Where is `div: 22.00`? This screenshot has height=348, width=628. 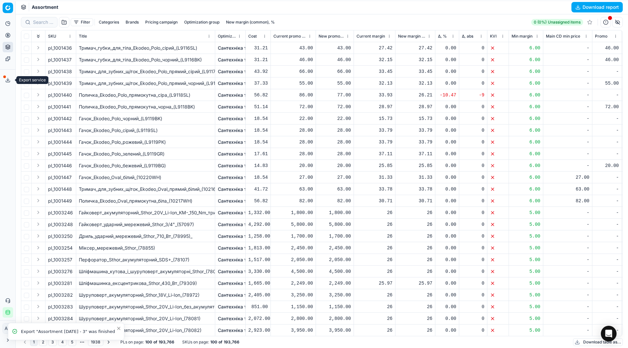 div: 22.00 is located at coordinates (293, 119).